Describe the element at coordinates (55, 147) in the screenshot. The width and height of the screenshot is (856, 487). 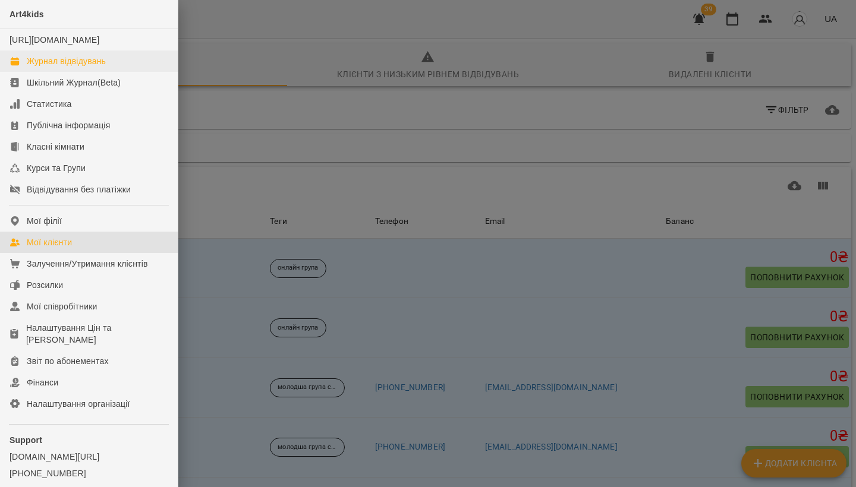
I see `div: Класні кімнати` at that location.